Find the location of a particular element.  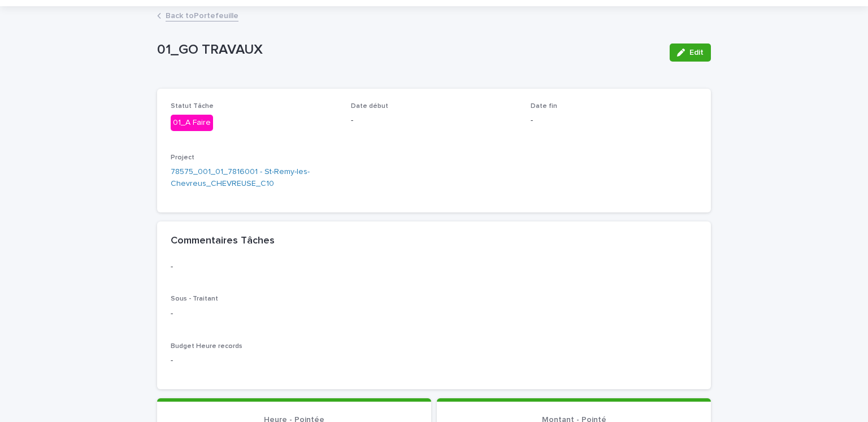

span: Statut Tâche is located at coordinates (193, 107).